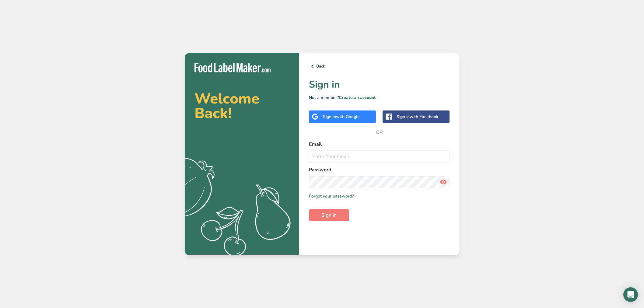 The image size is (644, 308). I want to click on img: Food Label Maker, so click(232, 68).